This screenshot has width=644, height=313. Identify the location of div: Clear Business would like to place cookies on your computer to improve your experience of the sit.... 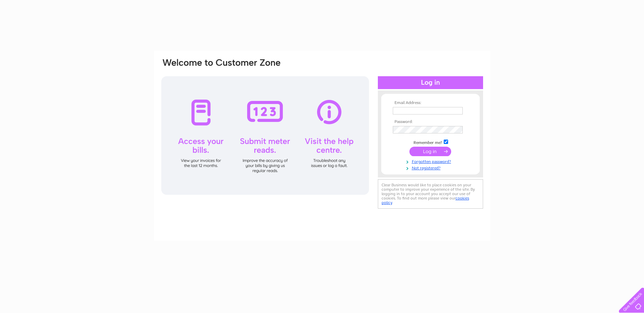
(431, 194).